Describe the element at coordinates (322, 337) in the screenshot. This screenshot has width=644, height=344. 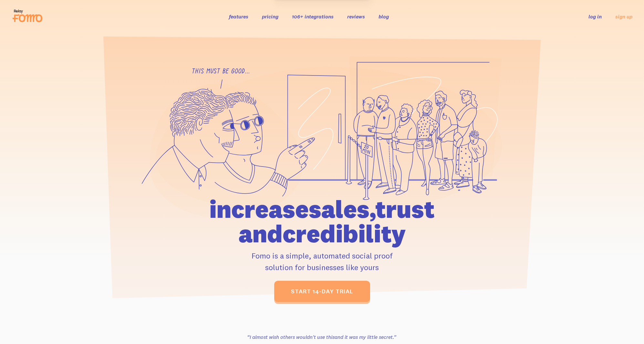
I see `h3: “I almost wish others wouldn't use this and it was my little secret.”` at that location.